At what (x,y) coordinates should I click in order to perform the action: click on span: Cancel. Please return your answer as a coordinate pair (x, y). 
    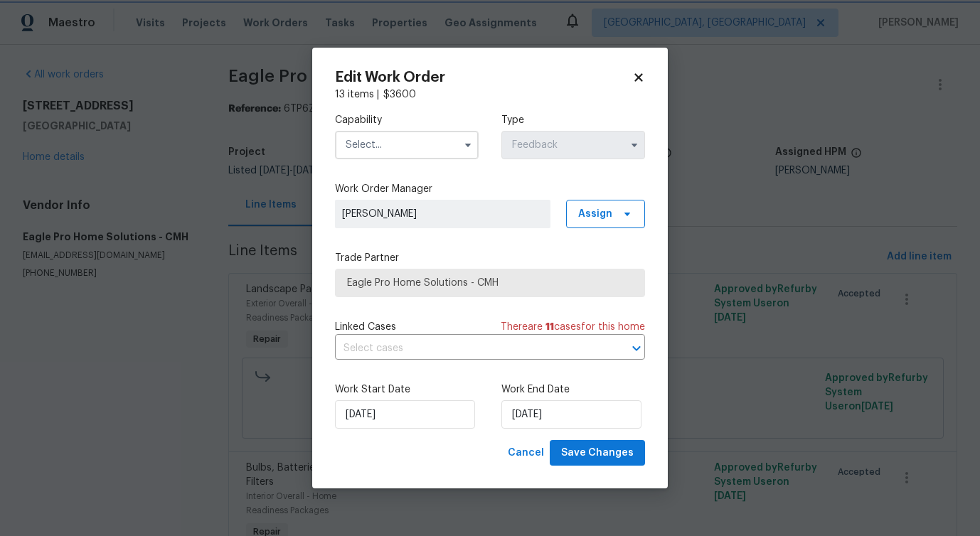
    Looking at the image, I should click on (526, 453).